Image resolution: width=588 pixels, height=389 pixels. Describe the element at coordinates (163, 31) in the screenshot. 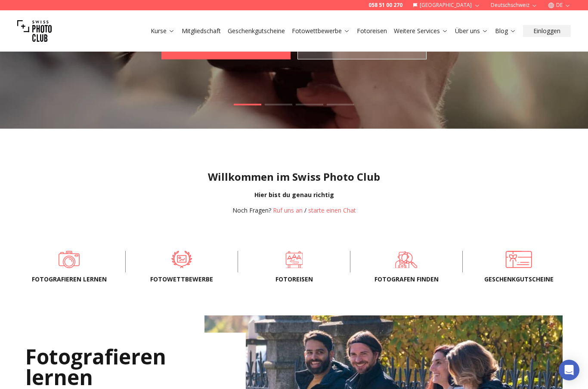

I see `button: Kurse` at that location.